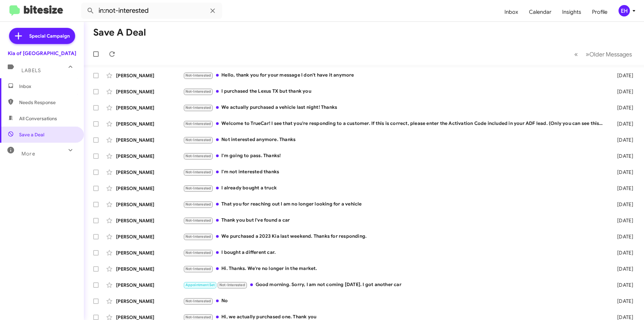 The height and width of the screenshot is (320, 644). What do you see at coordinates (395, 75) in the screenshot?
I see `div: Hello, thank you for your message I don't have it anymore` at bounding box center [395, 75].